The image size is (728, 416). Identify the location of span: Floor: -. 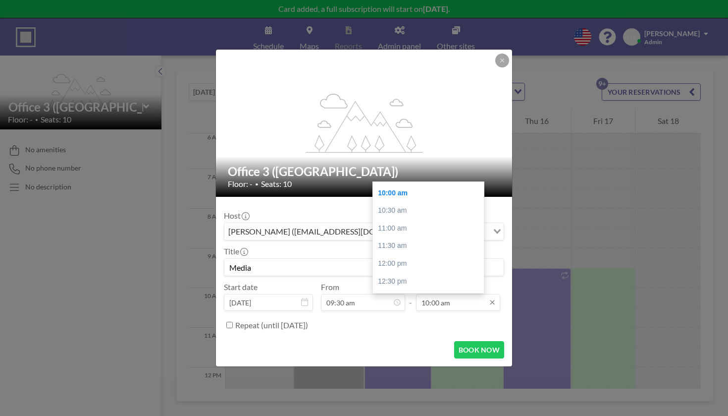
(240, 184).